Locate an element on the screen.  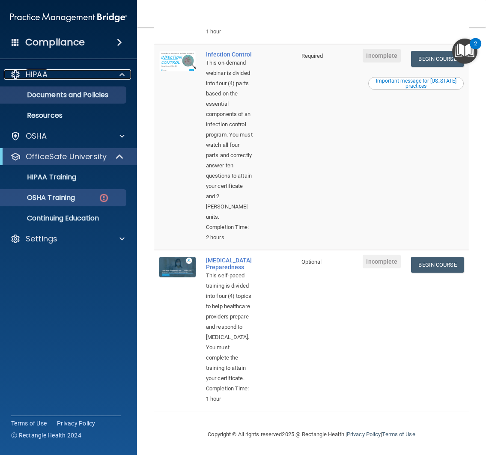
span: Required is located at coordinates (312, 56).